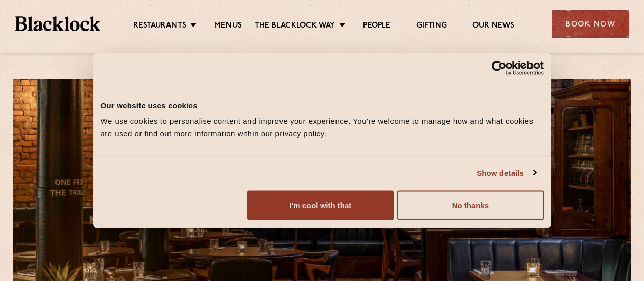 Image resolution: width=644 pixels, height=281 pixels. What do you see at coordinates (470, 205) in the screenshot?
I see `button: No thanks` at bounding box center [470, 205].